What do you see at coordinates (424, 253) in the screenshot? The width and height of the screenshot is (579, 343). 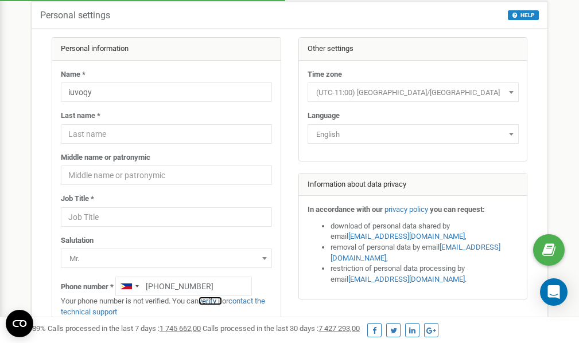 I see `li: removal of personal data by email ,` at bounding box center [424, 253].